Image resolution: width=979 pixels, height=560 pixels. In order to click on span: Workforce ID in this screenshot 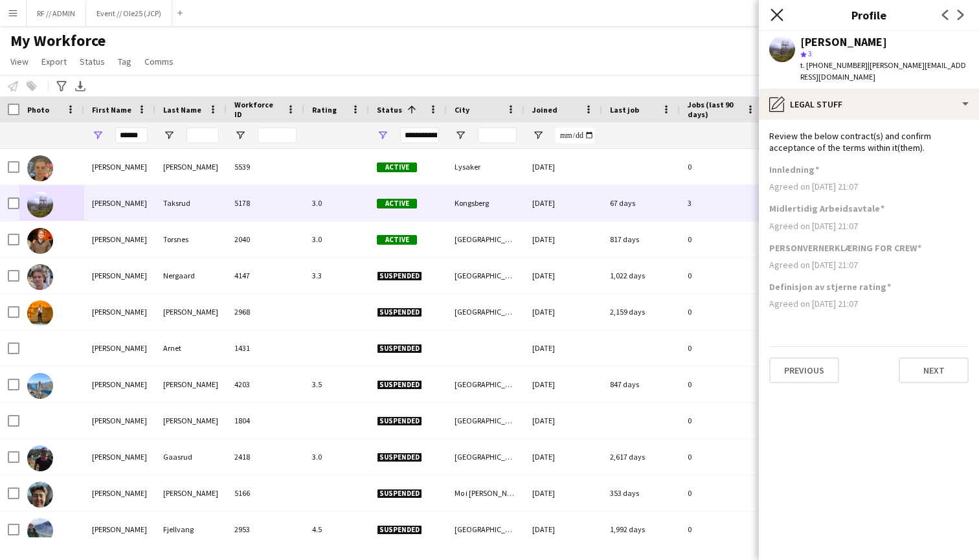, I will do `click(258, 110)`.